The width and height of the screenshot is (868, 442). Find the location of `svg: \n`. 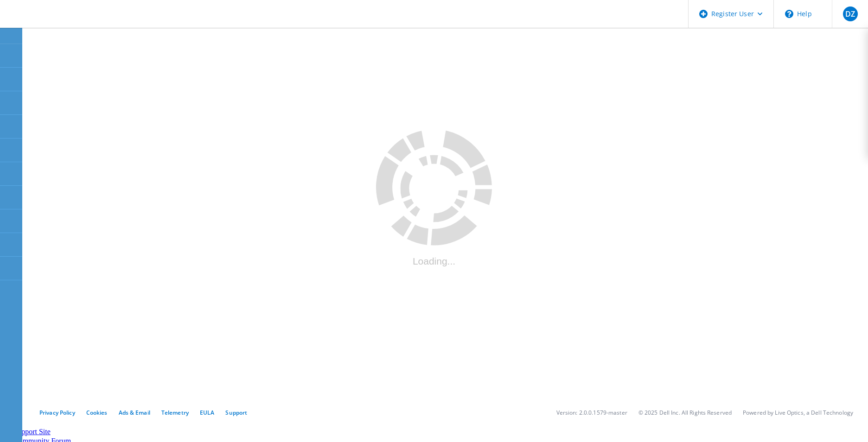

svg: \n is located at coordinates (789, 14).